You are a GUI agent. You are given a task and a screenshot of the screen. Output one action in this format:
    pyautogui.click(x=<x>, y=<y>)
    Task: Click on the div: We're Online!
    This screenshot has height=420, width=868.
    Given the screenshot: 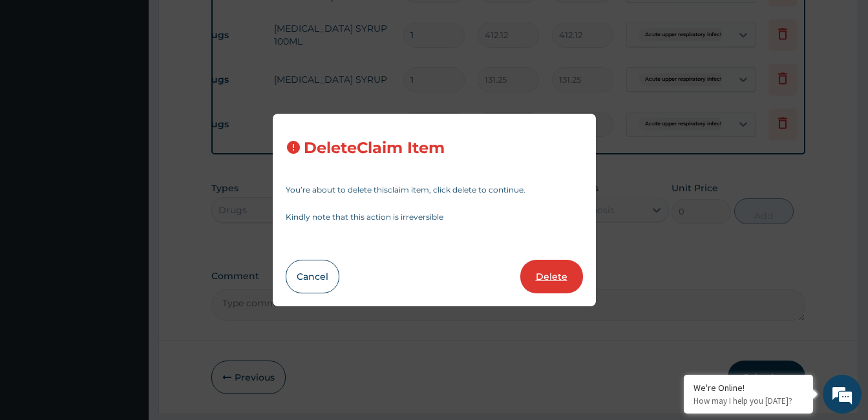 What is the action you would take?
    pyautogui.click(x=749, y=388)
    